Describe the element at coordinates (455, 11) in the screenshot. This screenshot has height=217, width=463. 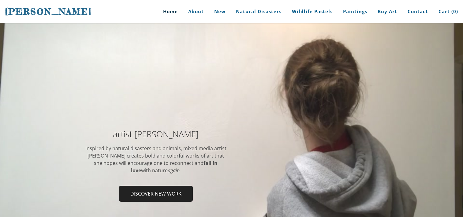
I see `span: 0` at that location.